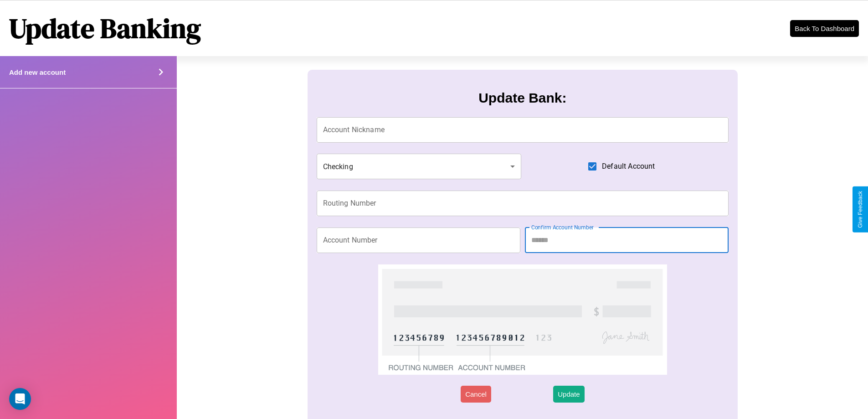 Image resolution: width=868 pixels, height=419 pixels. Describe the element at coordinates (419, 167) in the screenshot. I see `div: Checking` at that location.